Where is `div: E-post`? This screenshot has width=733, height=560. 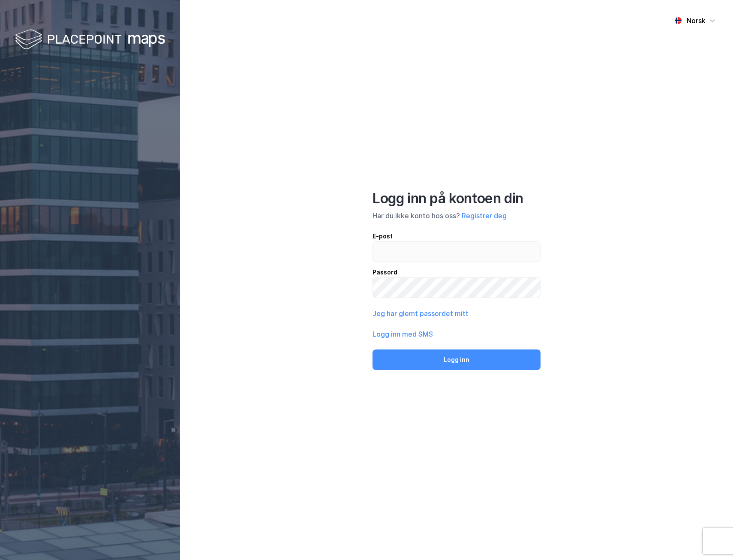 div: E-post is located at coordinates (457, 236).